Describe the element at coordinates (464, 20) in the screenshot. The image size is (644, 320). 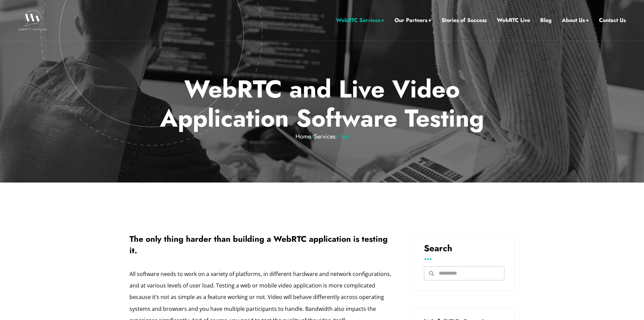
I see `a: Stories of Success` at that location.